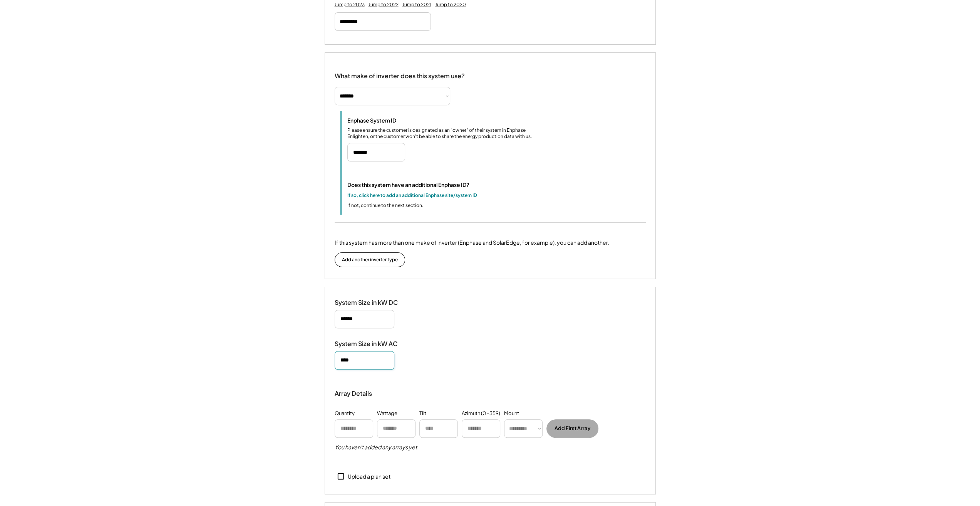 The height and width of the screenshot is (506, 980). Describe the element at coordinates (417, 5) in the screenshot. I see `div: Jump to 2021` at that location.